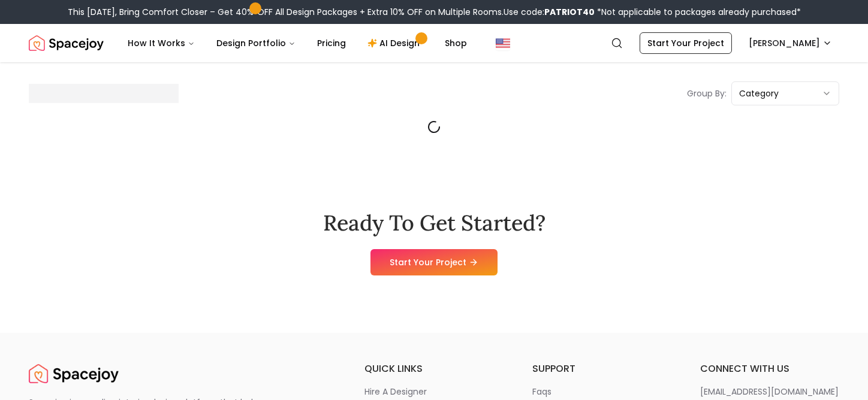 This screenshot has width=868, height=400. I want to click on nav: Main, so click(298, 44).